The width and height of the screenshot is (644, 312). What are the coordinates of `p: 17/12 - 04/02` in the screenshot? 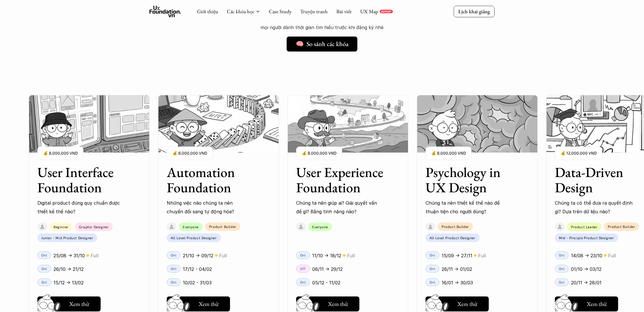 It's located at (198, 269).